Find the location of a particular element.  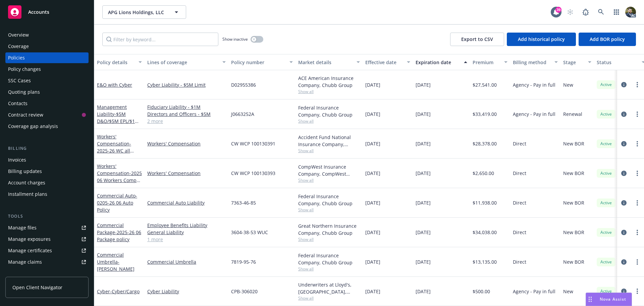

div: Manage certificates is located at coordinates (30, 250).